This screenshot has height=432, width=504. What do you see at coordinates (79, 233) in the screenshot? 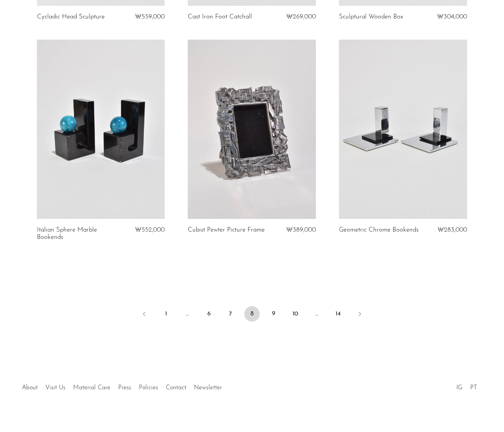
I see `a: Italian Sphere Marble Bookends` at bounding box center [79, 233].